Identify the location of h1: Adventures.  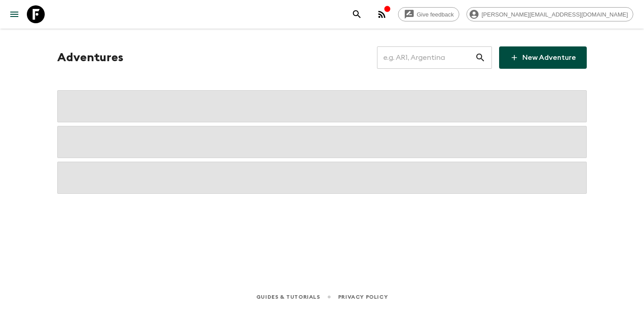
(90, 58).